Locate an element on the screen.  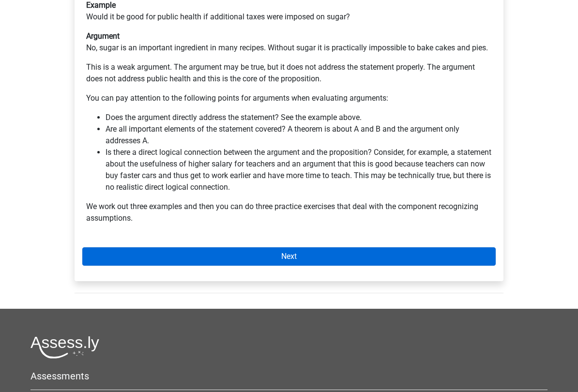
p: You can pay attention to the following points for arguments when evaluating arguments: is located at coordinates (289, 98).